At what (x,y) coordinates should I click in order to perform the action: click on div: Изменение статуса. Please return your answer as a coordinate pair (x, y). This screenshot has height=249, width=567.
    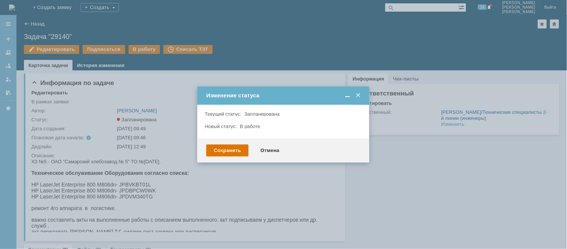
    Looking at the image, I should click on (284, 95).